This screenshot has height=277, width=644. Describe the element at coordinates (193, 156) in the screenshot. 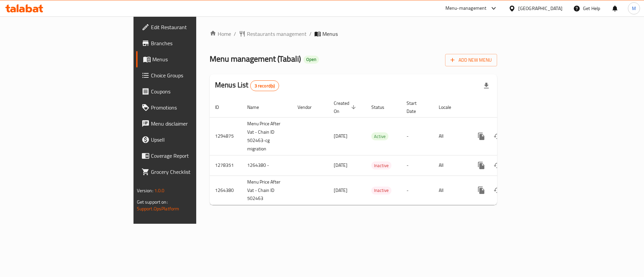

I see `span: Coverage Report` at that location.